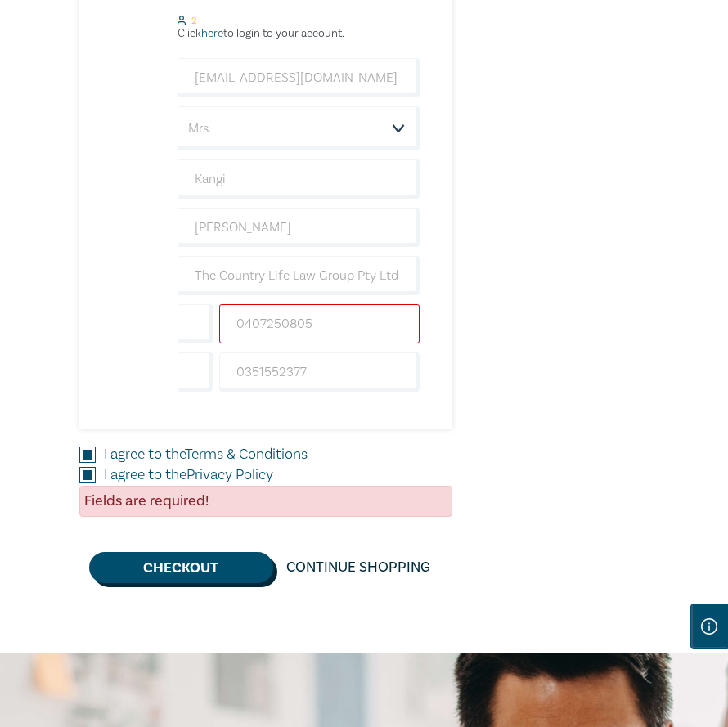  Describe the element at coordinates (299, 227) in the screenshot. I see `input: Last Name*` at that location.